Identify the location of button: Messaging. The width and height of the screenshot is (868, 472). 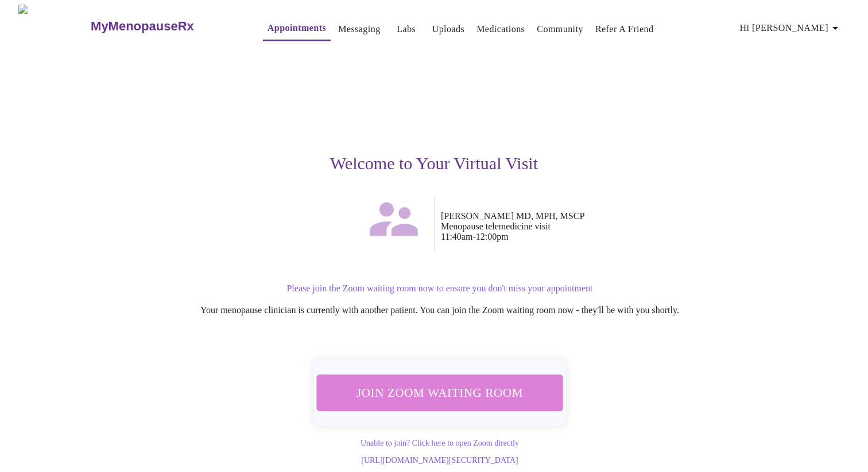
(359, 30).